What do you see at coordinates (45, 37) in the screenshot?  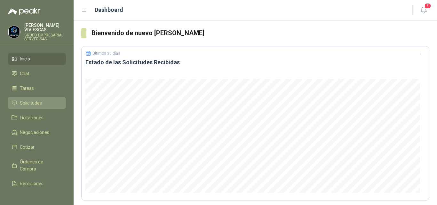 I see `p: GRUPO EMPRESARIAL SERVER SAS` at bounding box center [45, 37].